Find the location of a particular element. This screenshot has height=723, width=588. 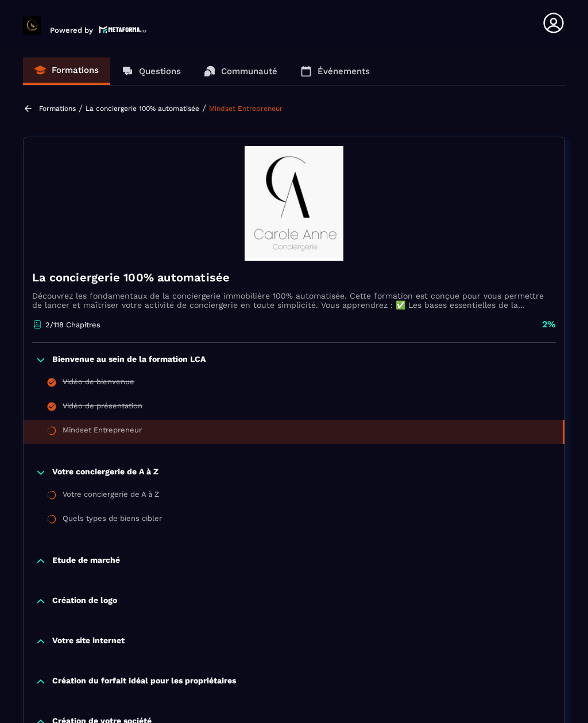

img: logo-branding is located at coordinates (33, 26).